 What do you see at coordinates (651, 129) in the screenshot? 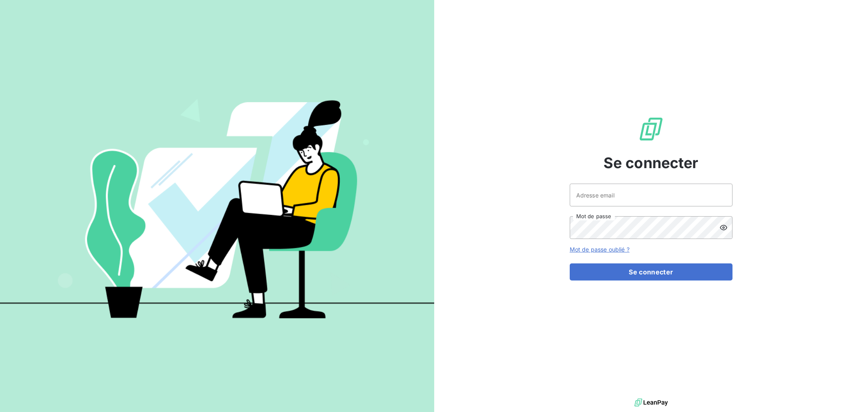
I see `img: Logo LeanPay` at bounding box center [651, 129].